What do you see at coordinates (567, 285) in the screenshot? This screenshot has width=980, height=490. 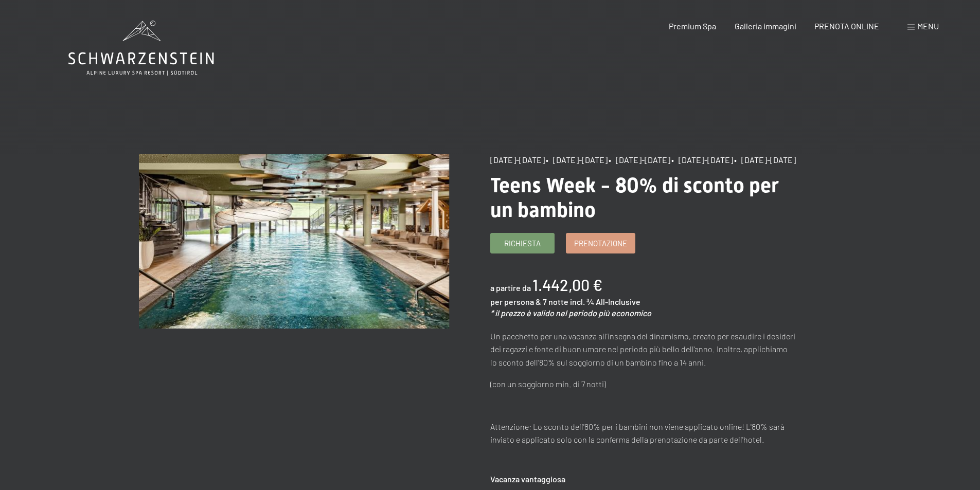 I see `b: 1.442,00 €` at bounding box center [567, 285].